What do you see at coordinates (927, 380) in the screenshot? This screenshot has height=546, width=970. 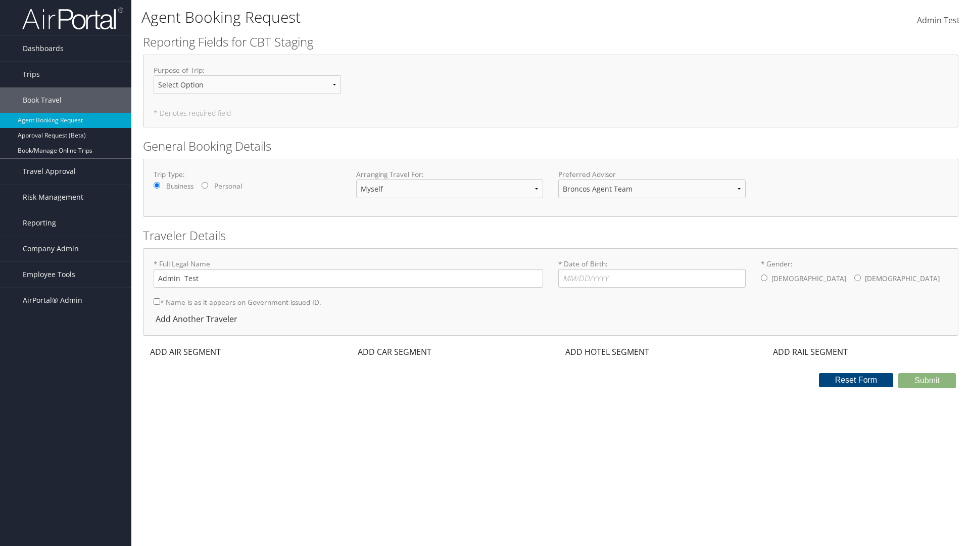 I see `button: Submit` at bounding box center [927, 380].